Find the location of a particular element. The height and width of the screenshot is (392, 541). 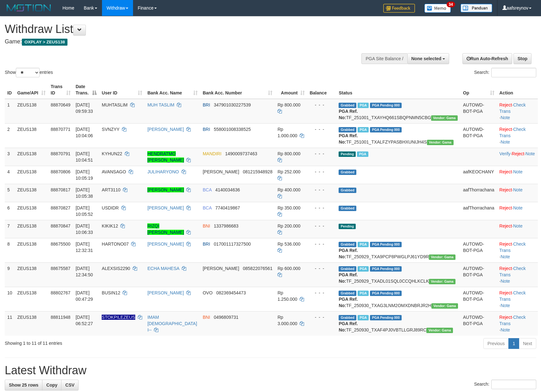

td: 5 is located at coordinates (10, 193).